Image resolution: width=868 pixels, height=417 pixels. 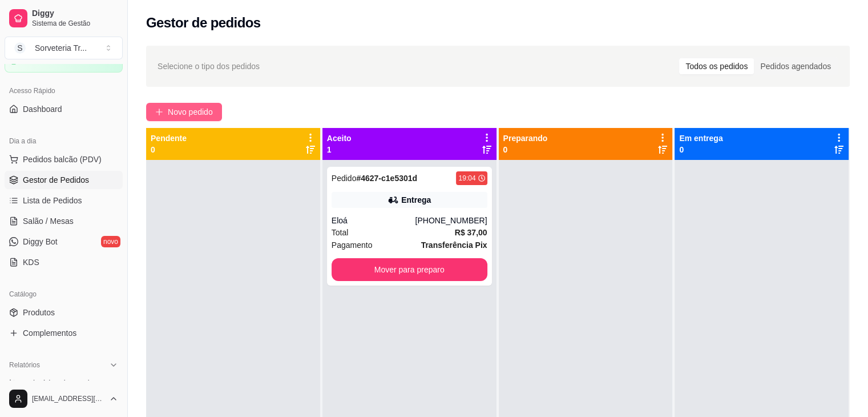 I want to click on span: Salão / Mesas, so click(x=48, y=221).